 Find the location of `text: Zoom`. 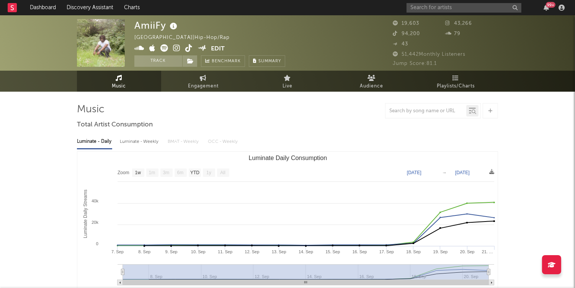

text: Zoom is located at coordinates (123, 173).